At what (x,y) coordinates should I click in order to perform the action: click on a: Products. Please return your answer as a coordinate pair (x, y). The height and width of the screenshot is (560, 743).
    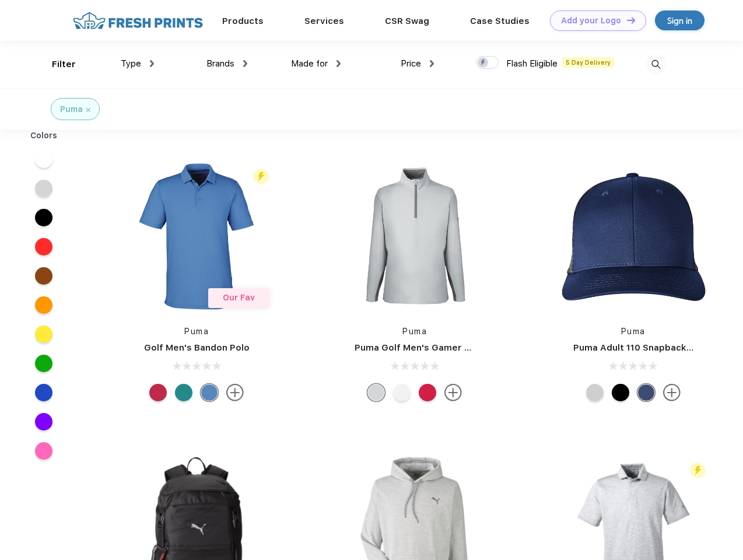
    Looking at the image, I should click on (242, 21).